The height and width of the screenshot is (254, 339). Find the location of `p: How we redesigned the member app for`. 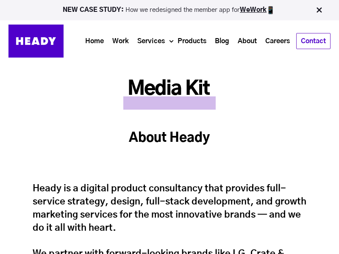

p: How we redesigned the member app for is located at coordinates (169, 10).